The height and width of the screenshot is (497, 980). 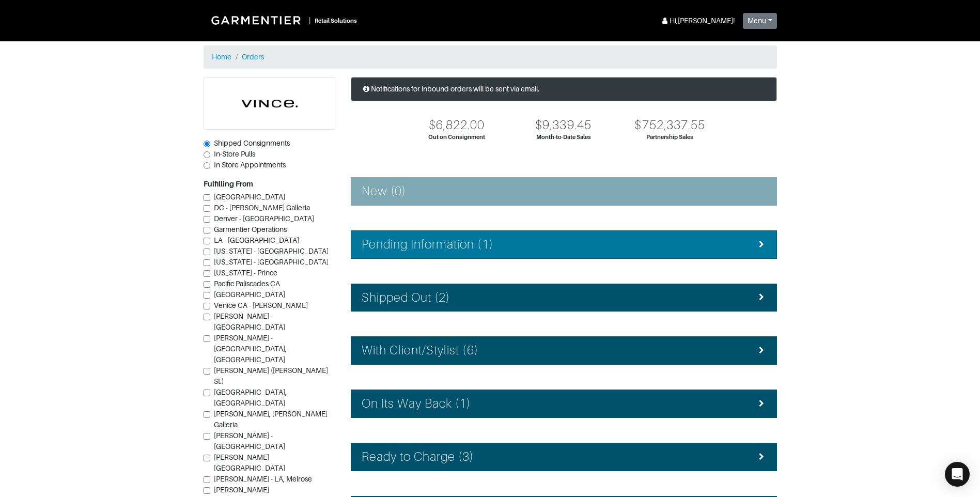 I want to click on div: Open Intercom Messenger, so click(x=957, y=474).